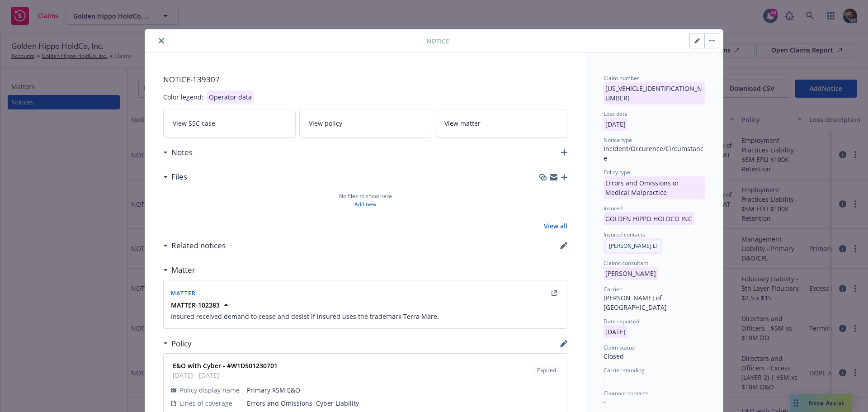 The width and height of the screenshot is (868, 412). Describe the element at coordinates (175, 177) in the screenshot. I see `div: Files` at that location.